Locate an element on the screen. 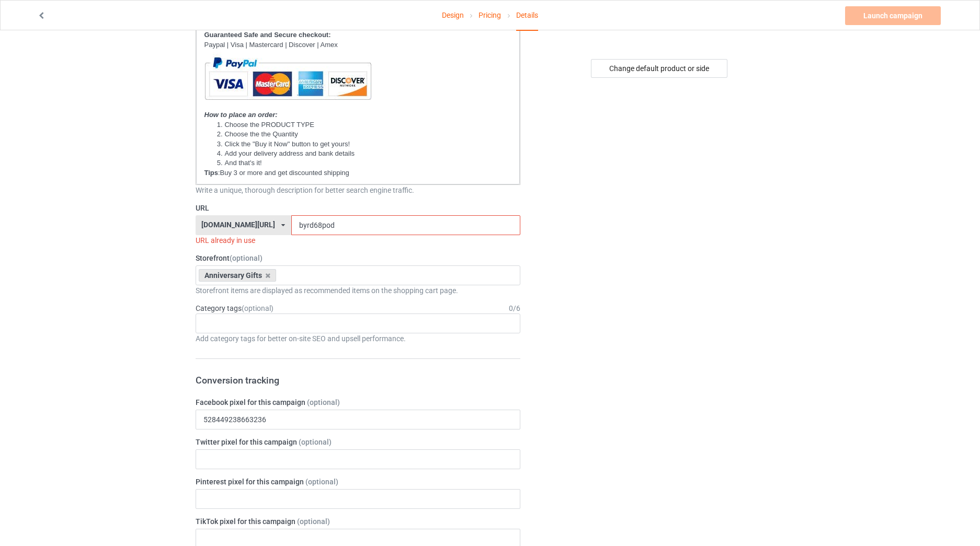 This screenshot has width=980, height=546. label: Pinterest pixel for this campaign is located at coordinates (358, 482).